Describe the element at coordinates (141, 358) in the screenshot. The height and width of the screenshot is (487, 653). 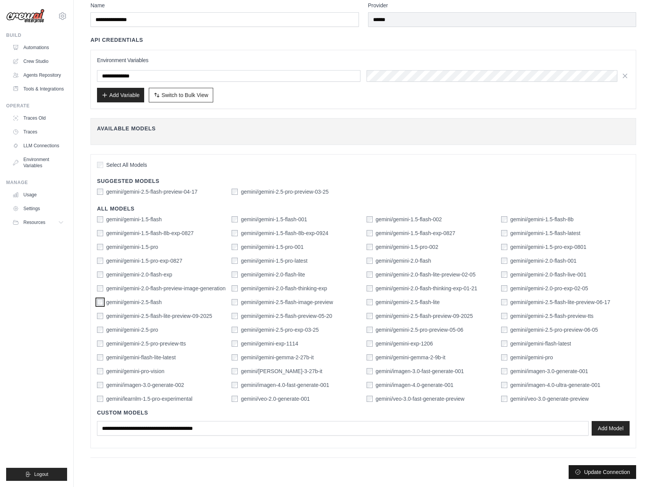
I see `label: gemini/gemini-flash-lite-latest` at that location.